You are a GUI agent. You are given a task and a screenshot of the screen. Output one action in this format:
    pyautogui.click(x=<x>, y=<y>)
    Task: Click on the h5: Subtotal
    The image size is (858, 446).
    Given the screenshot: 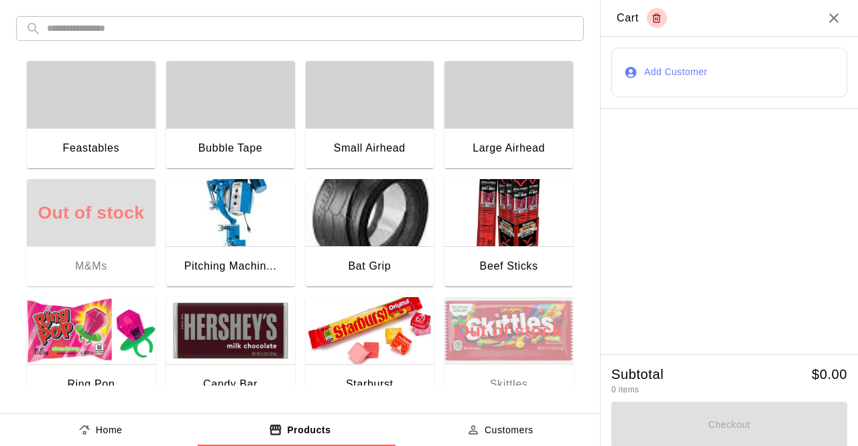 What is the action you would take?
    pyautogui.click(x=637, y=374)
    